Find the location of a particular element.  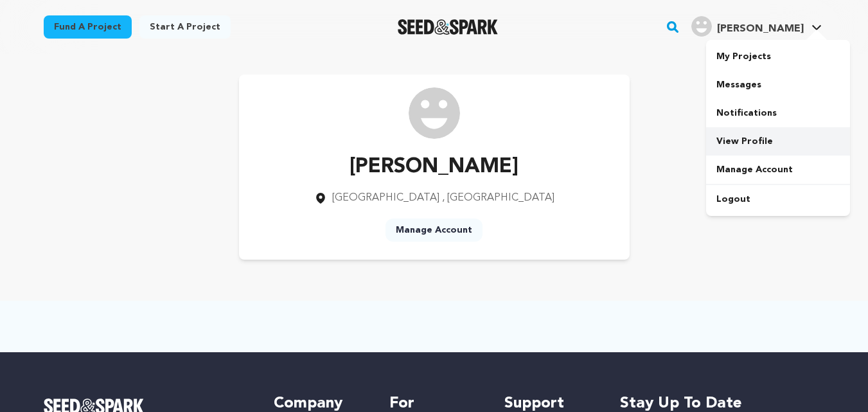

a: Seed&Spark Homepage is located at coordinates (448, 27).